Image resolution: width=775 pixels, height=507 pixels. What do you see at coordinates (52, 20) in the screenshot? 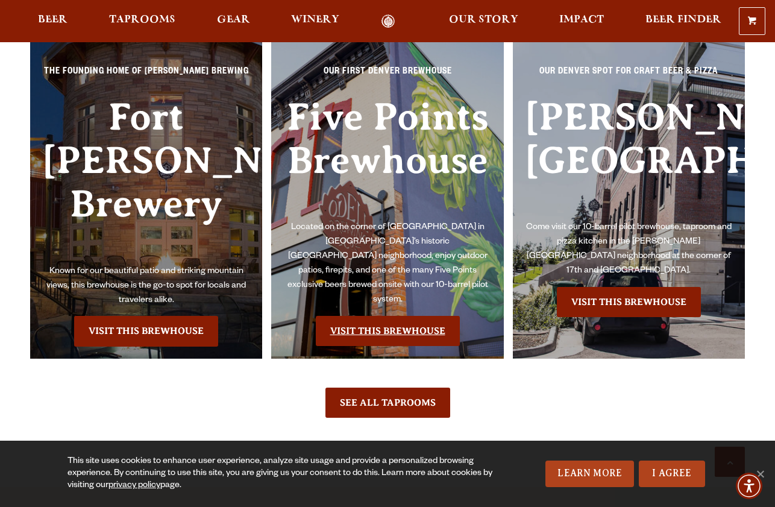
I see `span: Beer` at bounding box center [52, 20].